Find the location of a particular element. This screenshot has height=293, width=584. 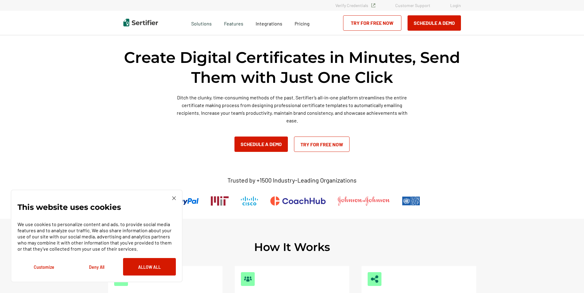

img: CoachHub is located at coordinates (298, 201).